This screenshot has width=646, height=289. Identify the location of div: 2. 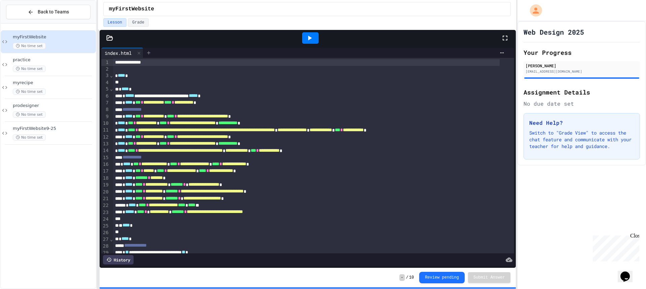
(105, 69).